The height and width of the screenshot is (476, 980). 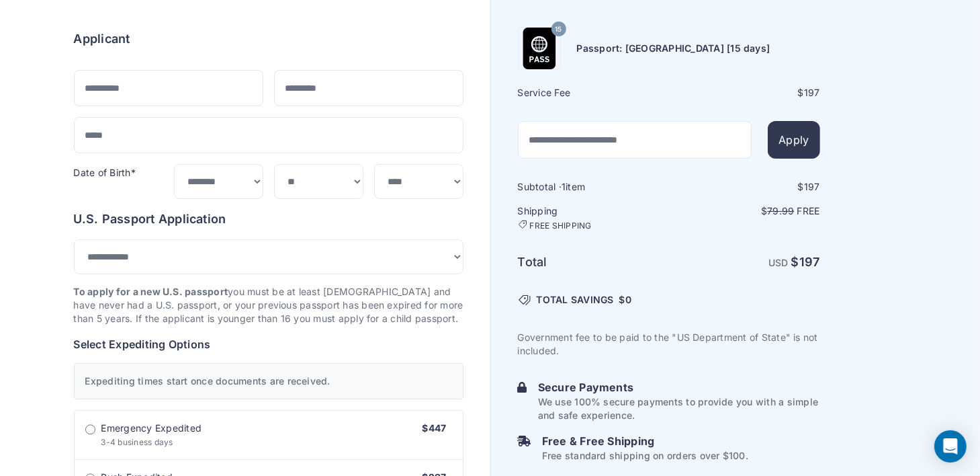 I want to click on span: 79.99, so click(x=780, y=211).